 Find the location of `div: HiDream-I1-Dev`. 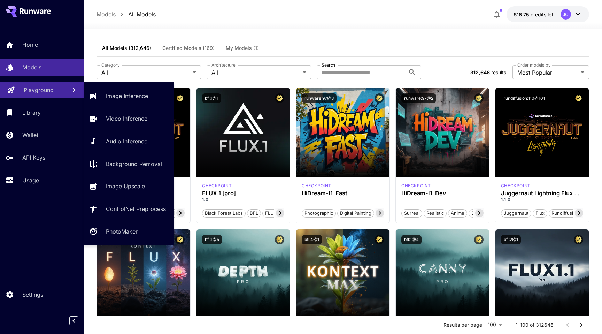

div: HiDream-I1-Dev is located at coordinates (443, 193).